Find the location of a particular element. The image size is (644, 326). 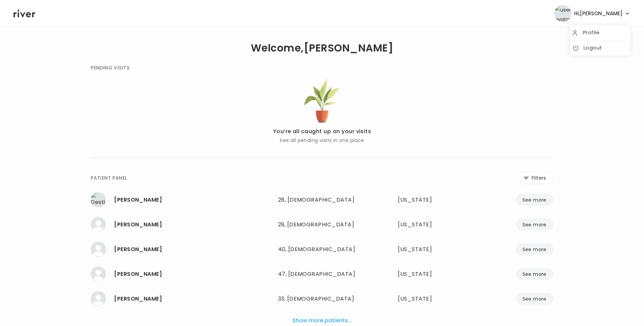

p: See all pending visits in one place is located at coordinates (322, 140).